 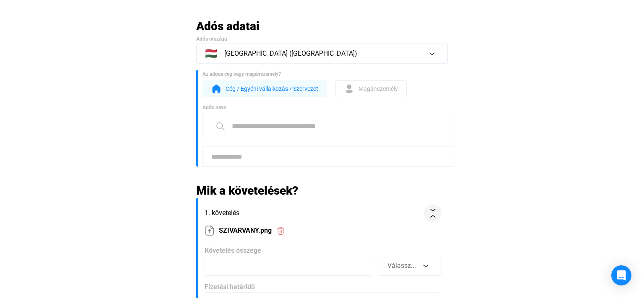 What do you see at coordinates (325, 108) in the screenshot?
I see `div: Adós neve` at bounding box center [325, 108].